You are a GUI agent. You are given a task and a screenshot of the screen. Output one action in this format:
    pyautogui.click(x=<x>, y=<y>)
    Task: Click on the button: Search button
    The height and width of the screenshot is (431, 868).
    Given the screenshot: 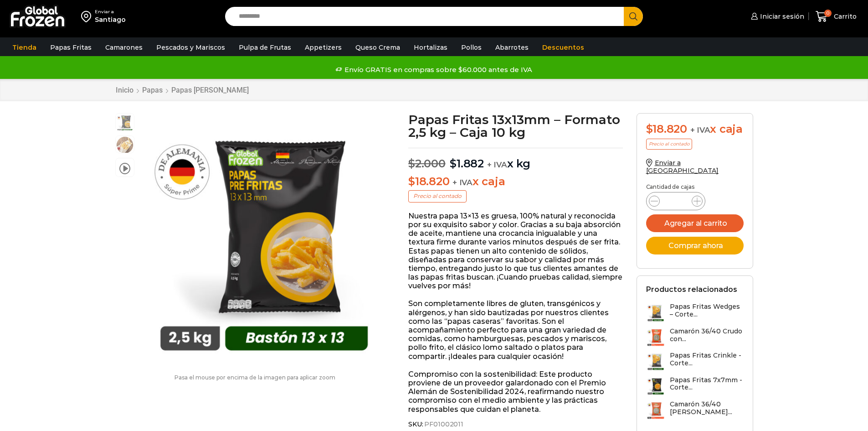 What is the action you would take?
    pyautogui.click(x=634, y=17)
    